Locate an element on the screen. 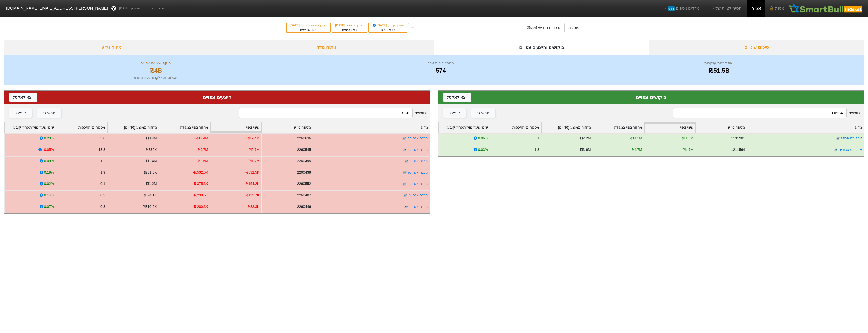 The image size is (868, 333). div: 2260446 is located at coordinates (304, 207).